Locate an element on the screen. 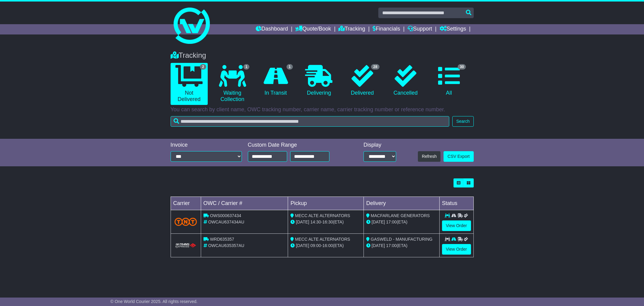 The width and height of the screenshot is (644, 306). a: Delivering is located at coordinates (319, 81).